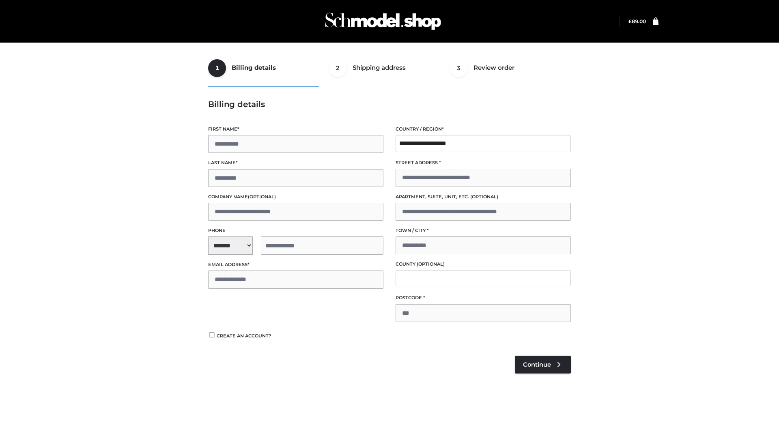 The height and width of the screenshot is (438, 779). Describe the element at coordinates (296, 163) in the screenshot. I see `label: Last name` at that location.